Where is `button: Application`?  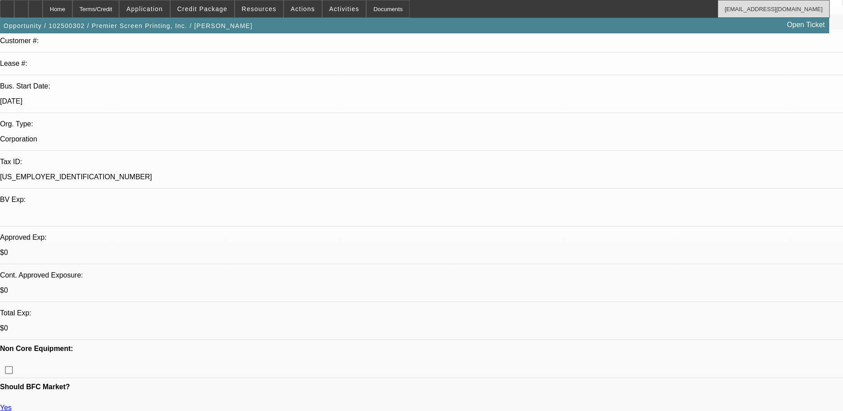 button: Application is located at coordinates (144, 9).